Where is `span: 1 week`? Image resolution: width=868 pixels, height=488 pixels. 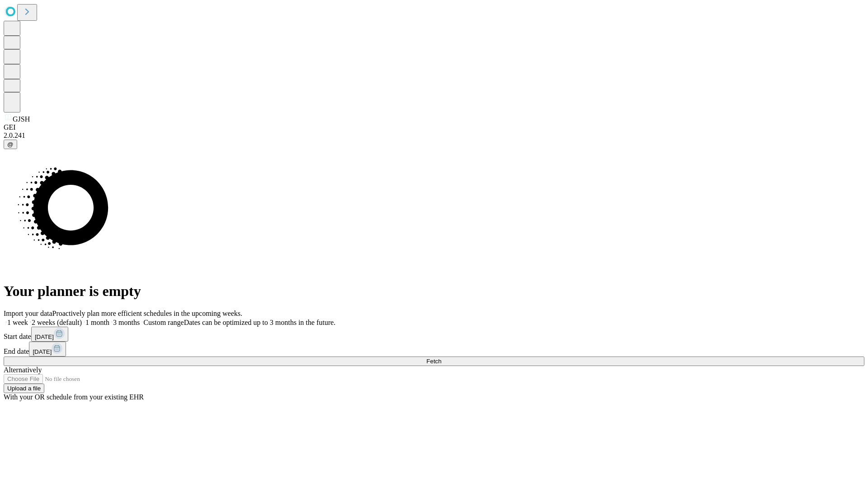
span: 1 week is located at coordinates (17, 322).